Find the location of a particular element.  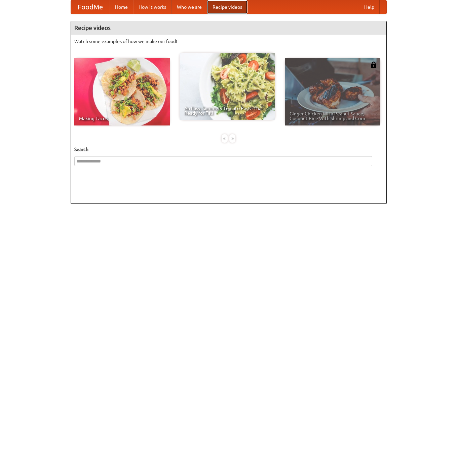

span: An Easy, Summery Tomato Pasta That's Ready for Fall is located at coordinates (227, 111).